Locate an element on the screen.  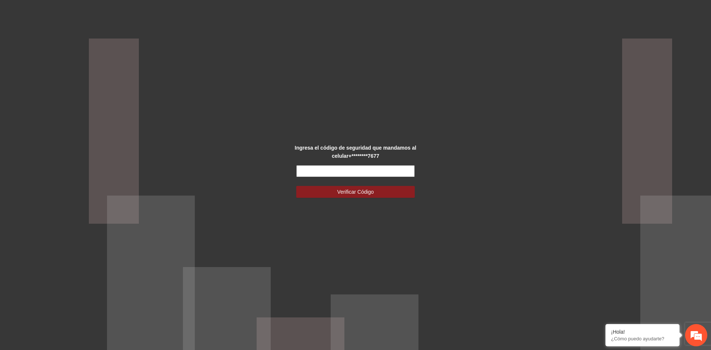
button: Verificar Código is located at coordinates (356, 192).